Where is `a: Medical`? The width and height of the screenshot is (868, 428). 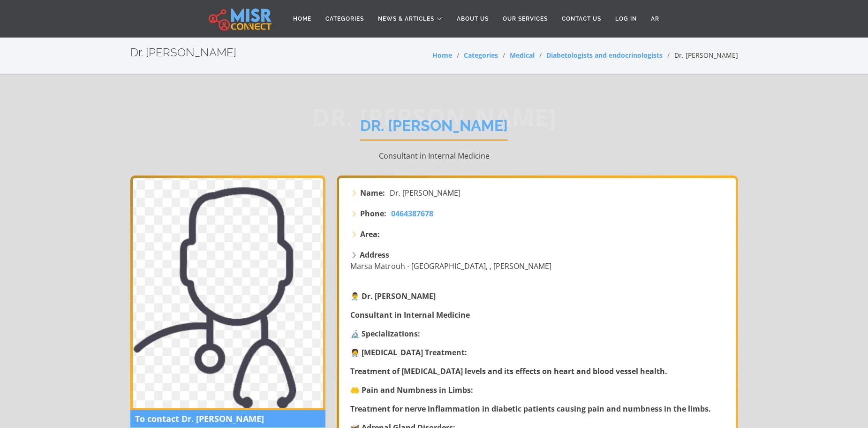
a: Medical is located at coordinates (522, 55).